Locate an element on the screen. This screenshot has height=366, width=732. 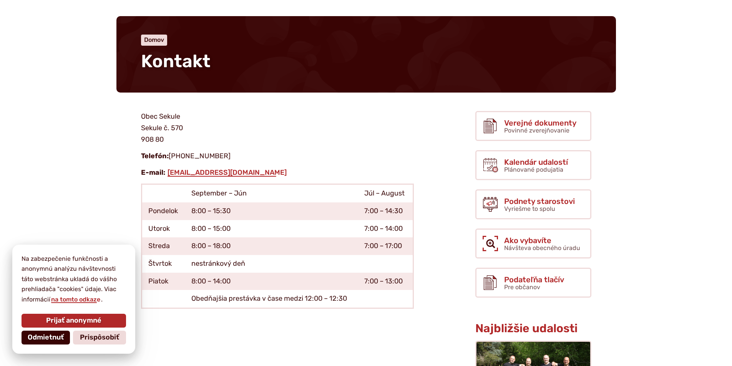
td: Obedňajšia prestávka v čase medzi 12:00 – 12:30 is located at coordinates (272, 299).